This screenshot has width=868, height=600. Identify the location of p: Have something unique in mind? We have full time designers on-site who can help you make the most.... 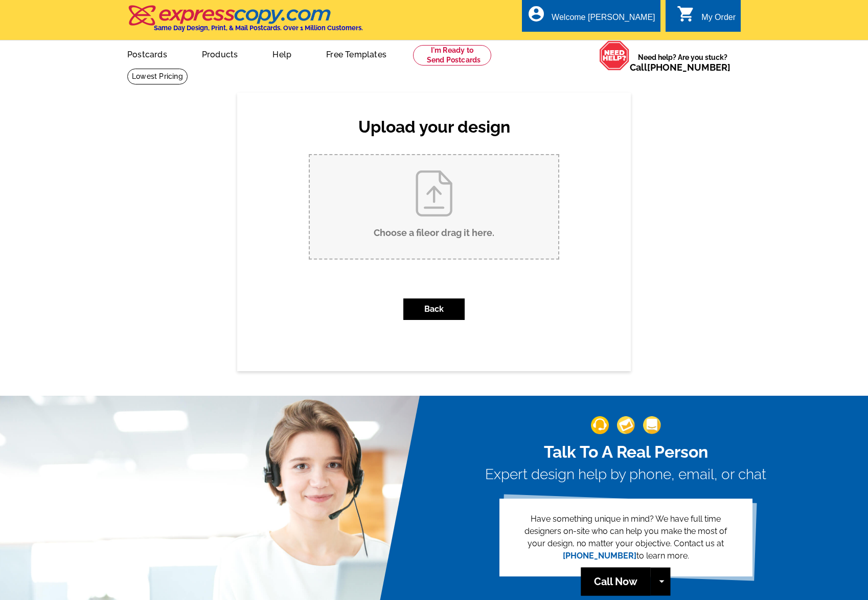
(626, 537).